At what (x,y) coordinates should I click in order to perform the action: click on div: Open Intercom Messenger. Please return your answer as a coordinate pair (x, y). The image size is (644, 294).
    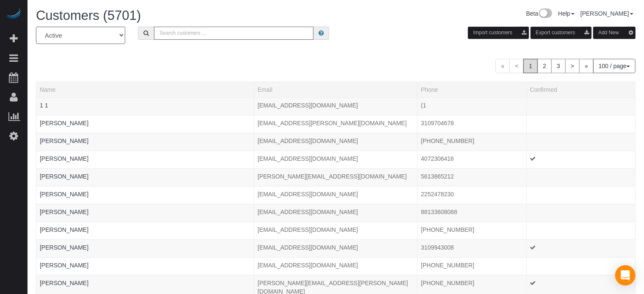
    Looking at the image, I should click on (625, 275).